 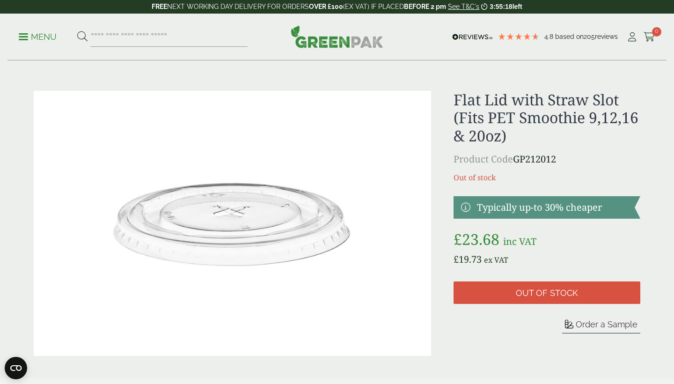 I want to click on span: Out of stock, so click(x=547, y=293).